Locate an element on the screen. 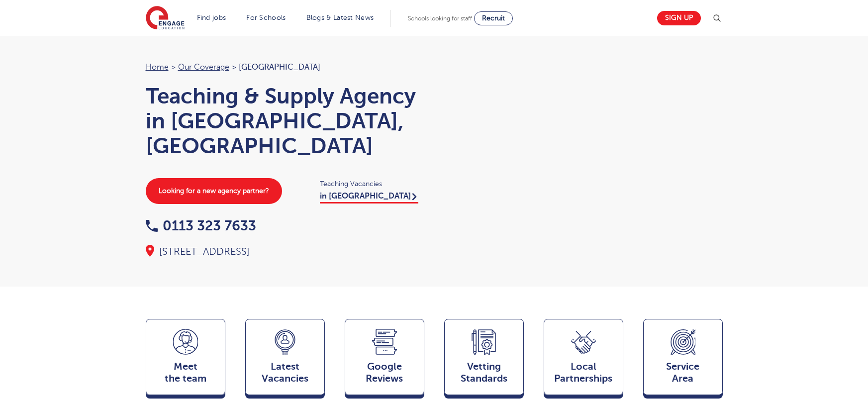 This screenshot has height=404, width=868. a: ServiceArea is located at coordinates (683, 359).